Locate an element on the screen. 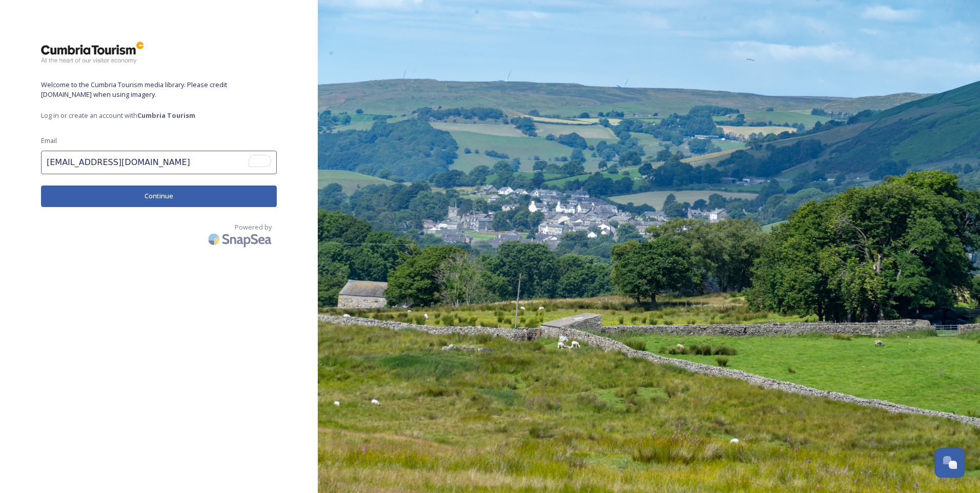  img: ct_logo.png is located at coordinates (93, 53).